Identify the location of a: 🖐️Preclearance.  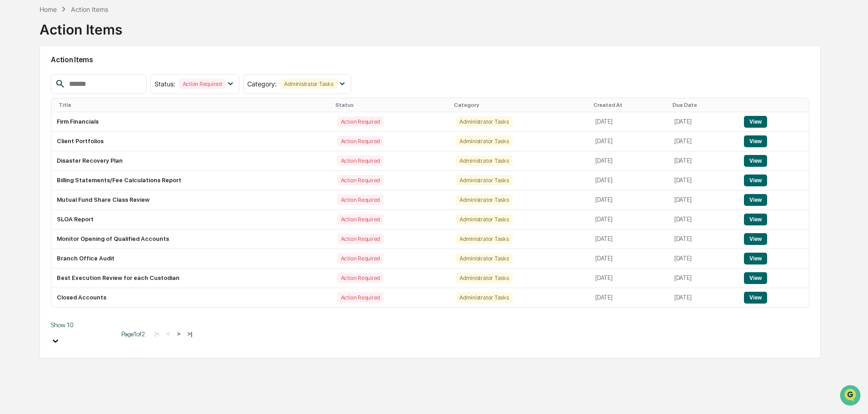
(33, 177).